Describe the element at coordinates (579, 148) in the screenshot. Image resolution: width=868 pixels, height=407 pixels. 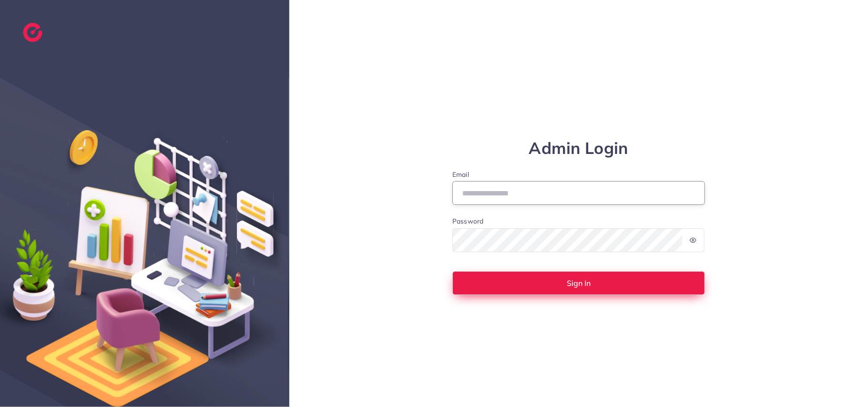
I see `h1: Admin Login` at that location.